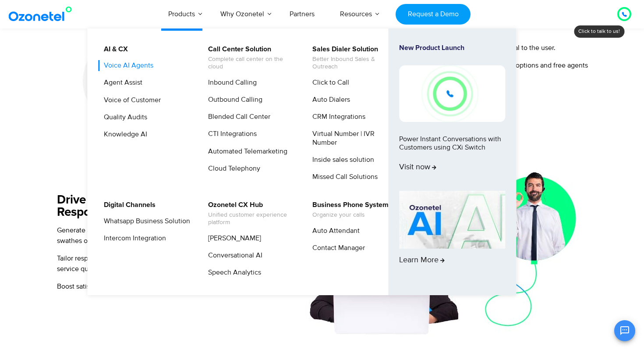 Image resolution: width=644 pixels, height=350 pixels. I want to click on img: AI, so click(452, 220).